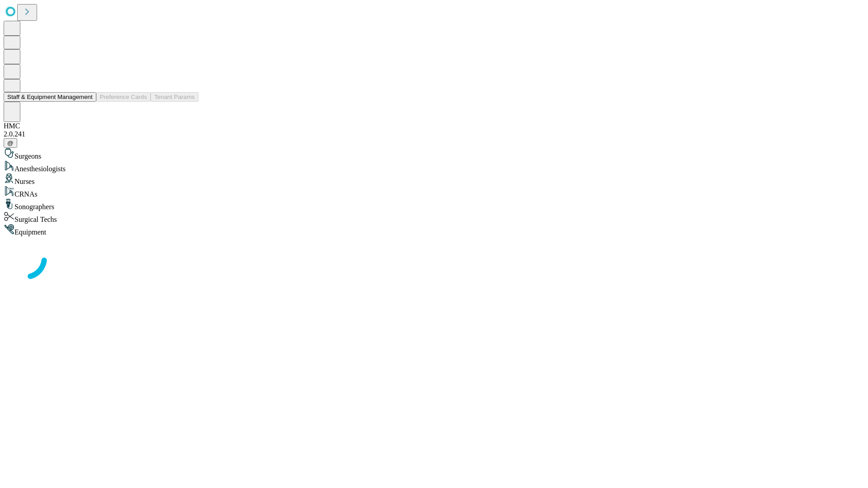 The height and width of the screenshot is (488, 868). What do you see at coordinates (123, 97) in the screenshot?
I see `button: Preference Cards` at bounding box center [123, 97].